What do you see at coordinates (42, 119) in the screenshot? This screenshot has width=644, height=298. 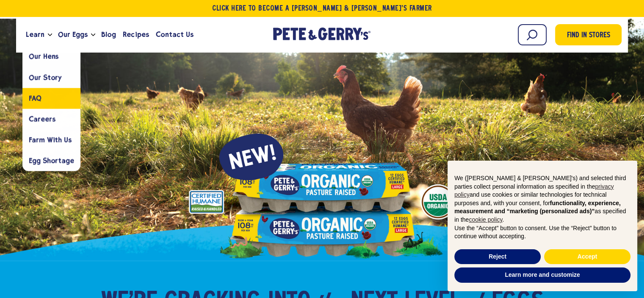 I see `span: Careers` at bounding box center [42, 119].